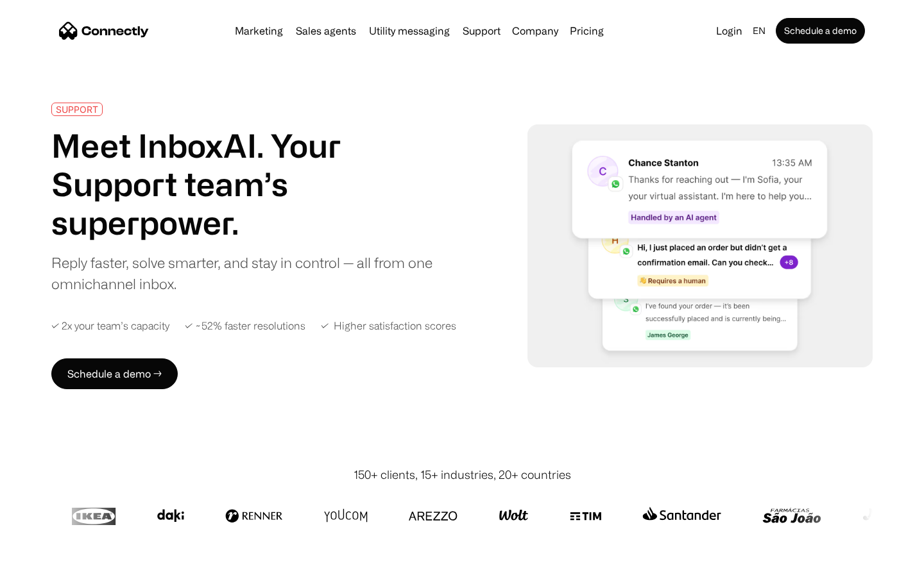  Describe the element at coordinates (246, 273) in the screenshot. I see `div: Reply faster, solve smarter, and stay in control — all from one omnichannel inbox.` at that location.